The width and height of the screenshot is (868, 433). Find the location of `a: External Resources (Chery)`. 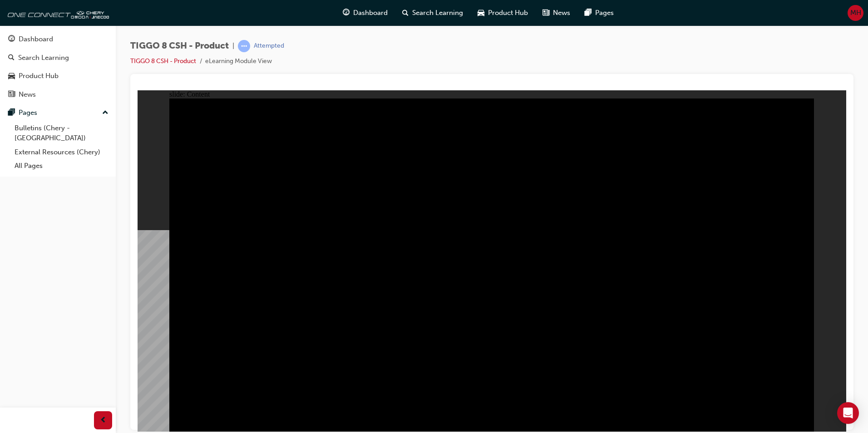

a: External Resources (Chery) is located at coordinates (61, 152).